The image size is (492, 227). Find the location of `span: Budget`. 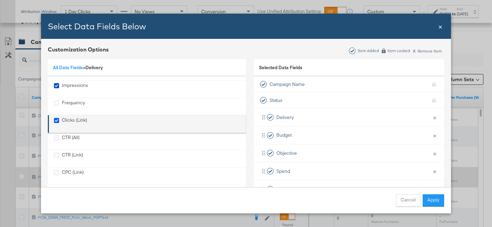

span: Budget is located at coordinates (284, 135).